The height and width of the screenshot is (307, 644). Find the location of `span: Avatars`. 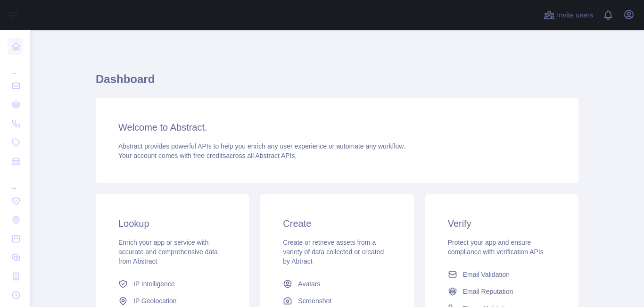

span: Avatars is located at coordinates (309, 284).